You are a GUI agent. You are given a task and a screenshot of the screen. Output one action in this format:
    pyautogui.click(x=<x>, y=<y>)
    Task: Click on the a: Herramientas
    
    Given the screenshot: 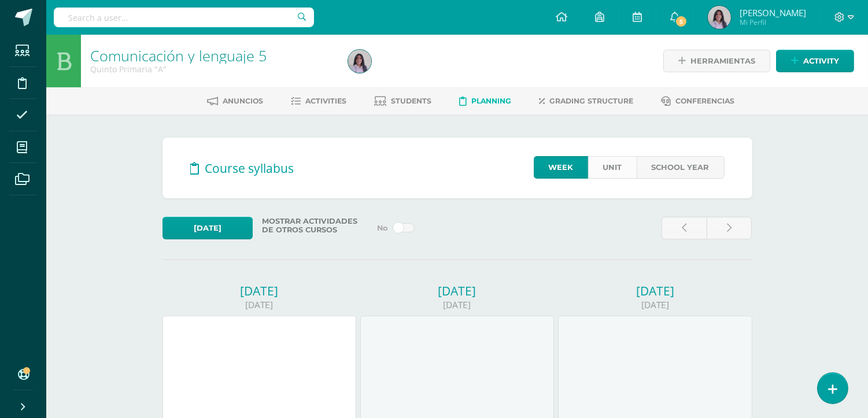 What is the action you would take?
    pyautogui.click(x=717, y=60)
    